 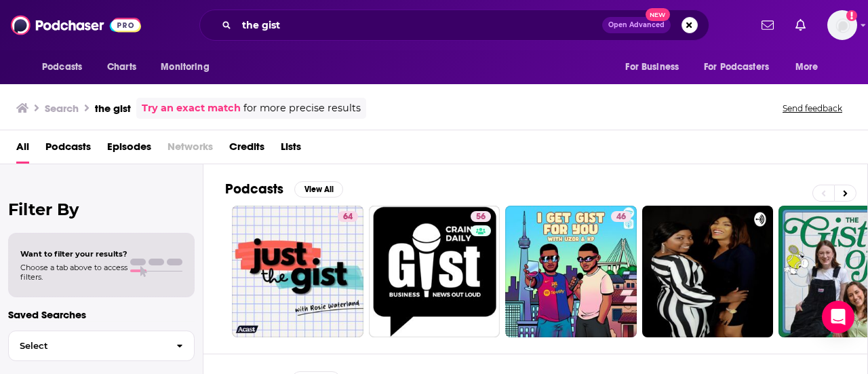 What do you see at coordinates (651, 67) in the screenshot?
I see `span: For Business` at bounding box center [651, 67].